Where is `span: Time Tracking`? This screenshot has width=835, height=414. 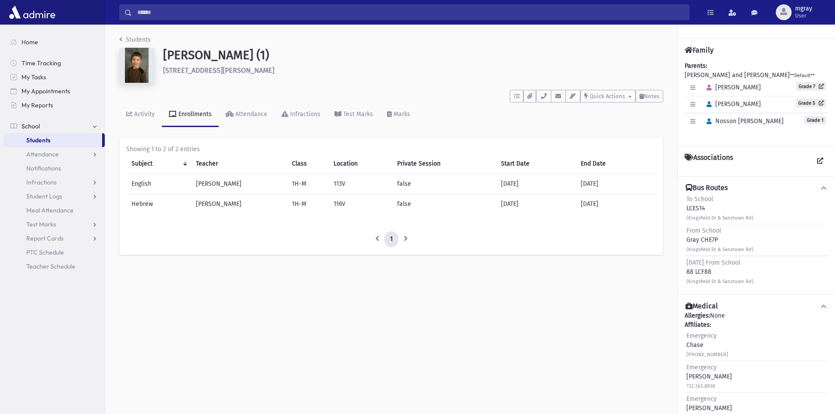 span: Time Tracking is located at coordinates (41, 63).